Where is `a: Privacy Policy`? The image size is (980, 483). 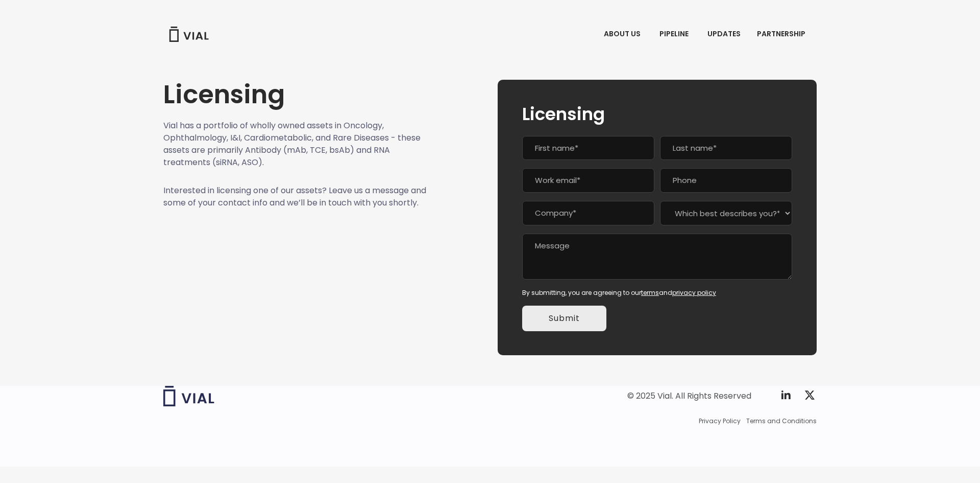 a: Privacy Policy is located at coordinates (720, 421).